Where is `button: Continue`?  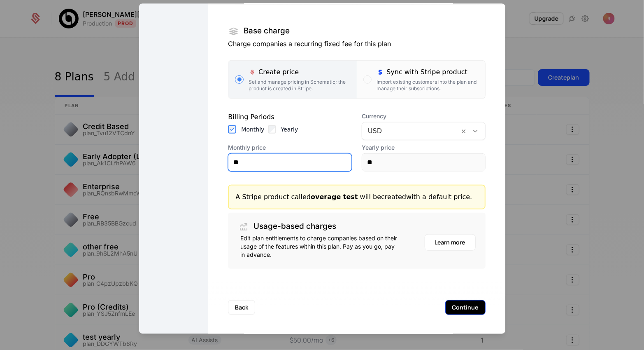
button: Continue is located at coordinates (465, 307).